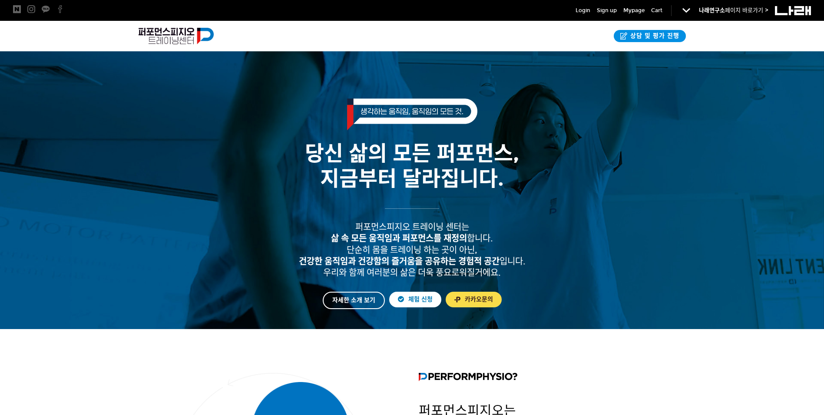 The width and height of the screenshot is (824, 415). Describe the element at coordinates (399, 261) in the screenshot. I see `strong: 건강한 움직임과 건강함의 즐거움을 공유하는 경험적 공간` at that location.